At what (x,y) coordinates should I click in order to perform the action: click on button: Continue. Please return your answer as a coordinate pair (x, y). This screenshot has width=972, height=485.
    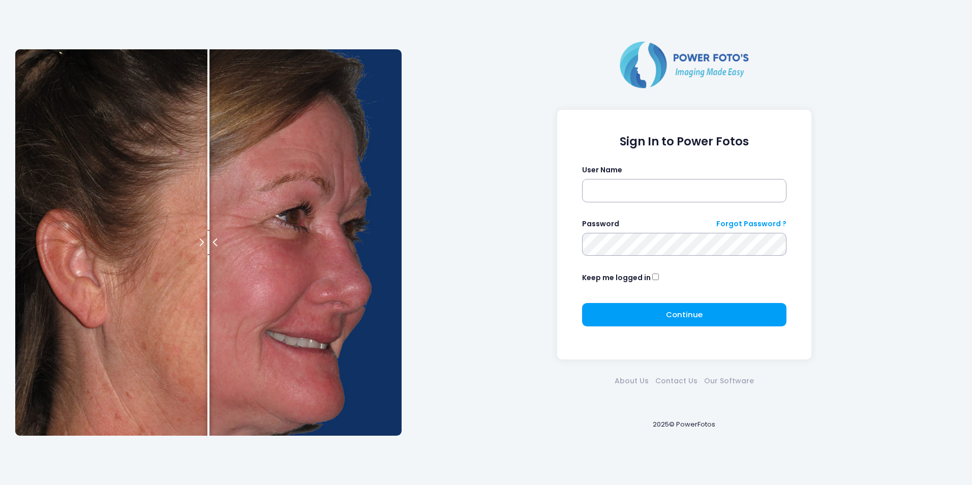
    Looking at the image, I should click on (684, 315).